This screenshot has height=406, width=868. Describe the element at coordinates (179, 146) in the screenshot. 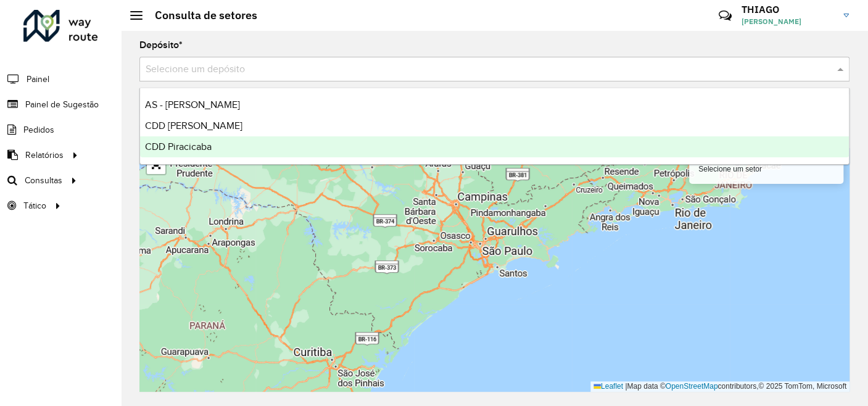

I see `span: CDD Piracicaba` at that location.